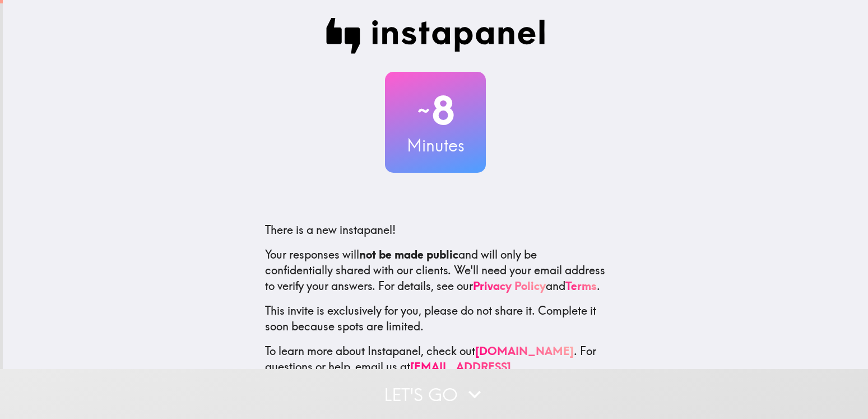 The width and height of the screenshot is (868, 419). I want to click on a: Terms, so click(581, 286).